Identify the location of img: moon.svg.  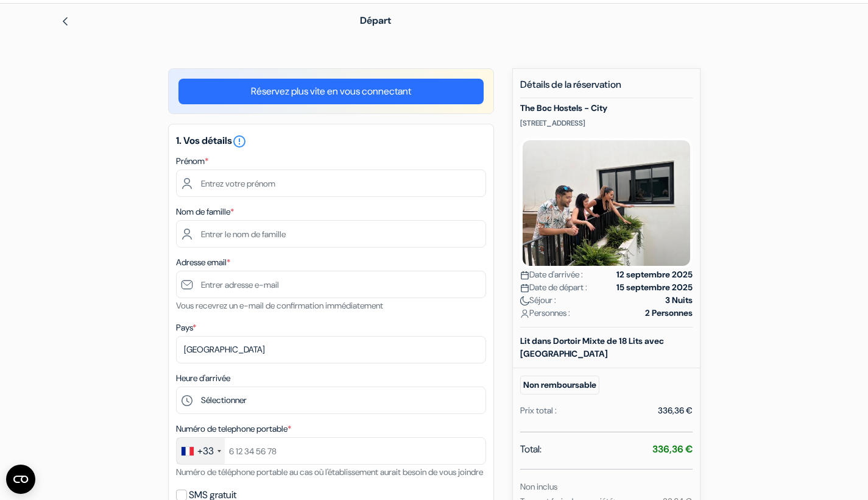
(524, 300).